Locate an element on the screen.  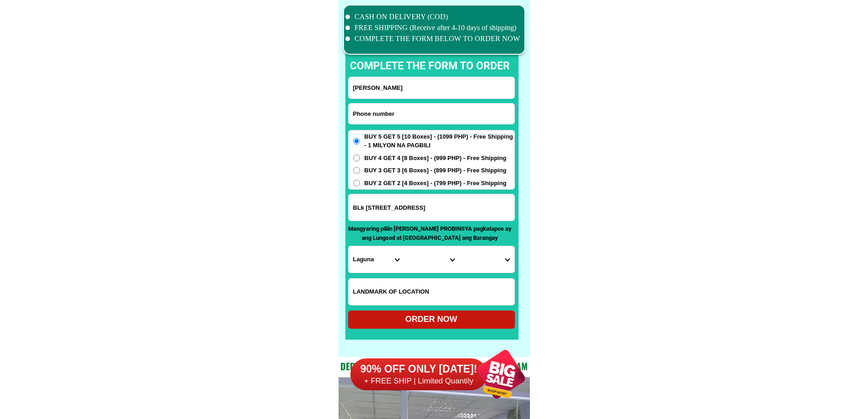
li: CASH ON DELIVERY (COD) is located at coordinates (433, 17).